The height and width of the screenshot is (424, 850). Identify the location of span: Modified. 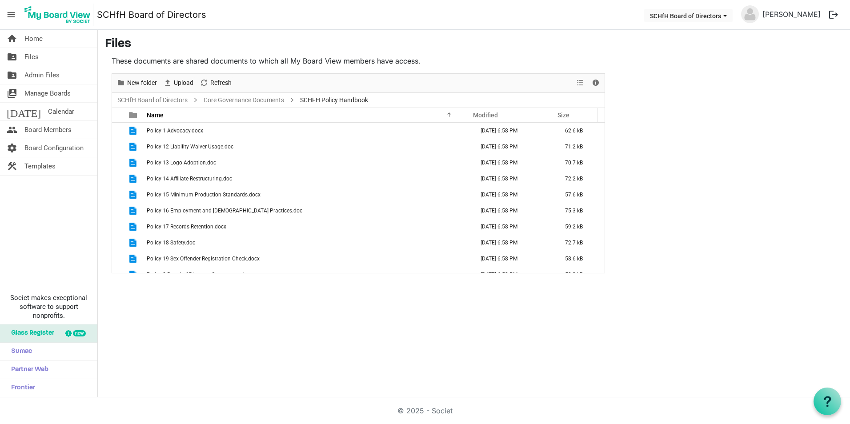
(486, 115).